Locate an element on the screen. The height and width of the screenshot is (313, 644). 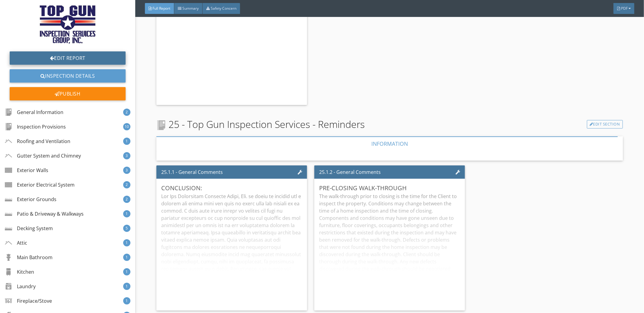
div: Laundry is located at coordinates (20, 286).